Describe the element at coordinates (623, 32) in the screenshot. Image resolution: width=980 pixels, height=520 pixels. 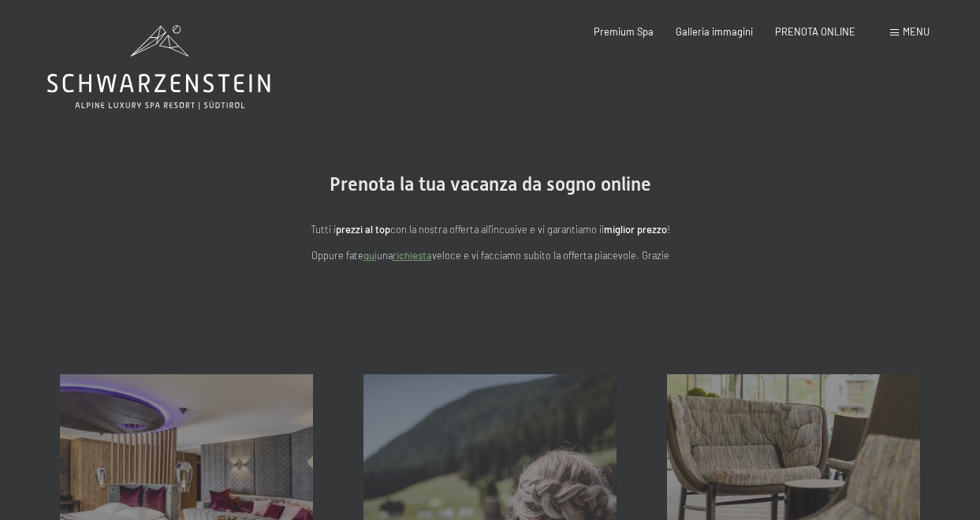
I see `a: Premium Spa` at that location.